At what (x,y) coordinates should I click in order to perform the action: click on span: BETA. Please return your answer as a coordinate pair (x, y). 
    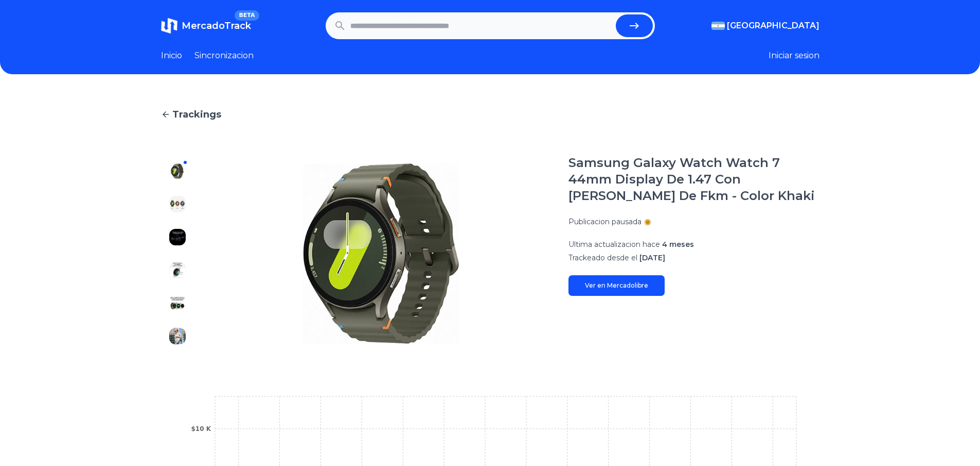
    Looking at the image, I should click on (246, 16).